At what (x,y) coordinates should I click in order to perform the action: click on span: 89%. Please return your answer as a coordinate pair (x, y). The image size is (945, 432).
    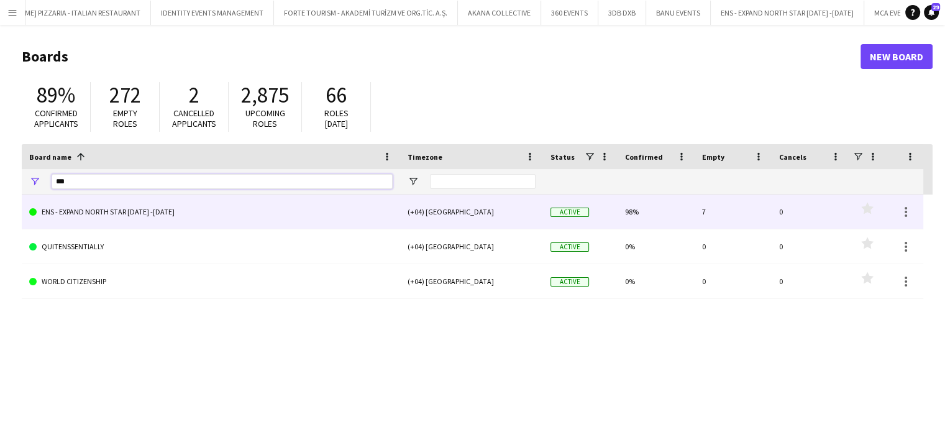
    Looking at the image, I should click on (56, 95).